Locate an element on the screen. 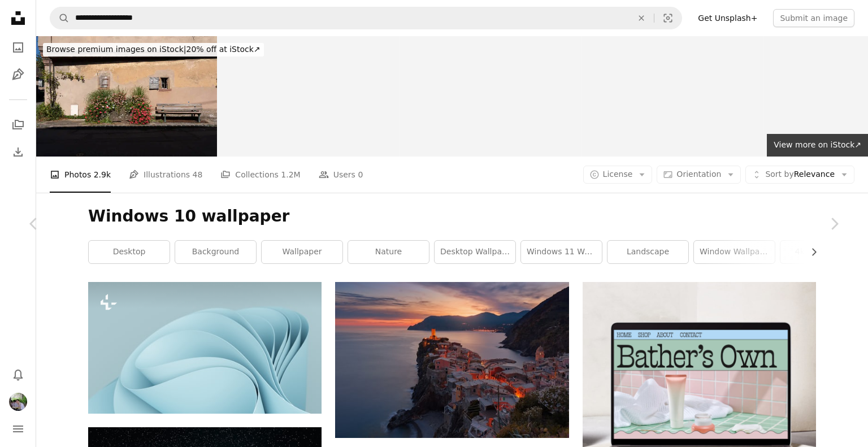 This screenshot has width=868, height=447. a: landscape is located at coordinates (647, 252).